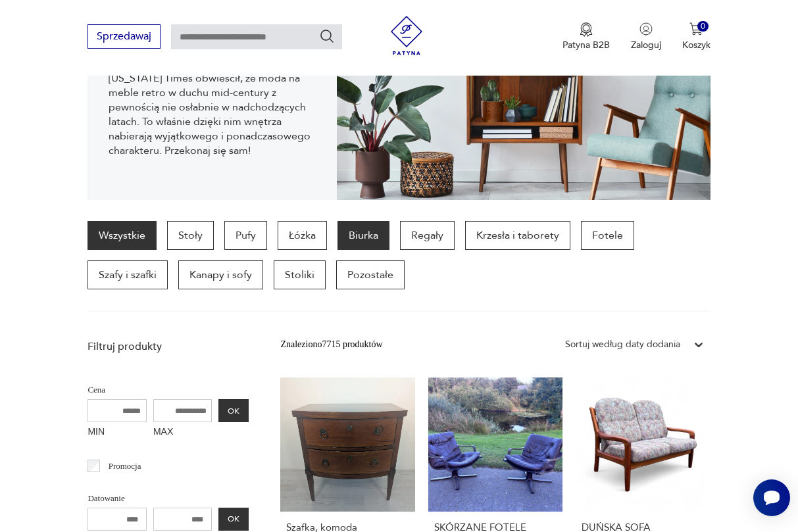 This screenshot has width=798, height=532. What do you see at coordinates (300, 275) in the screenshot?
I see `p: Stoliki` at bounding box center [300, 275].